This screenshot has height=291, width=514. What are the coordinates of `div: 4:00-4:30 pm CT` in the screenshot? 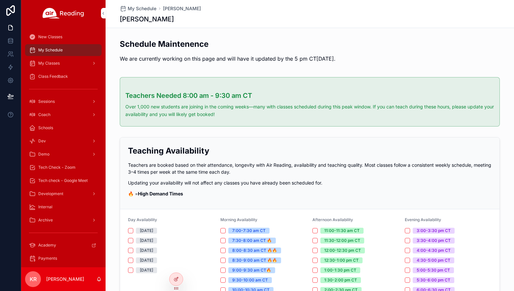 It's located at (433, 251).